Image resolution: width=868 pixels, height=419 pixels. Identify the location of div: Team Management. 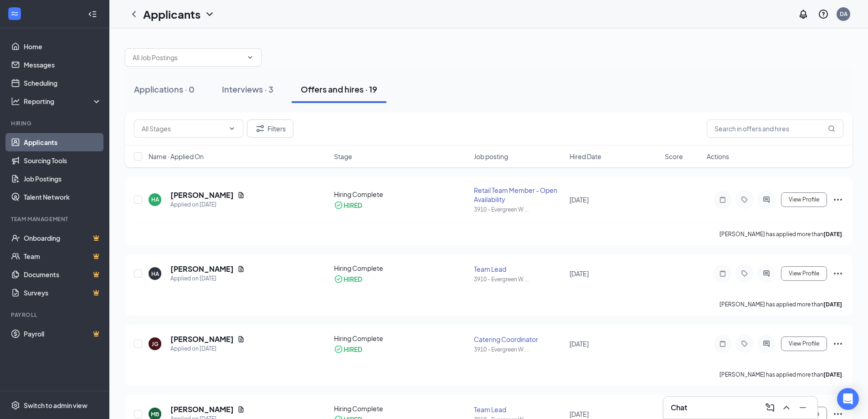
(55, 219).